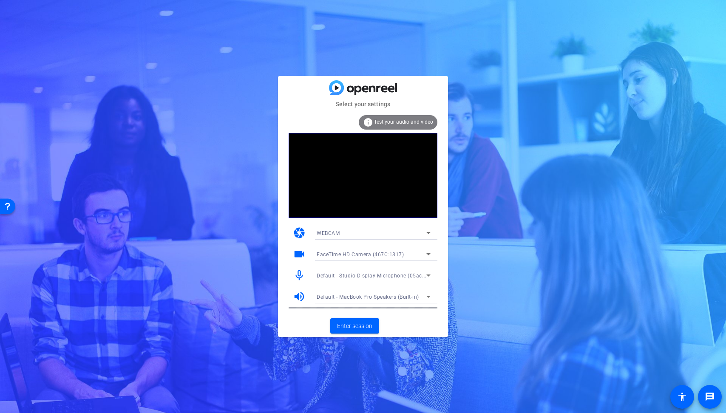 This screenshot has width=726, height=413. Describe the element at coordinates (299, 233) in the screenshot. I see `mat-icon: camera` at that location.